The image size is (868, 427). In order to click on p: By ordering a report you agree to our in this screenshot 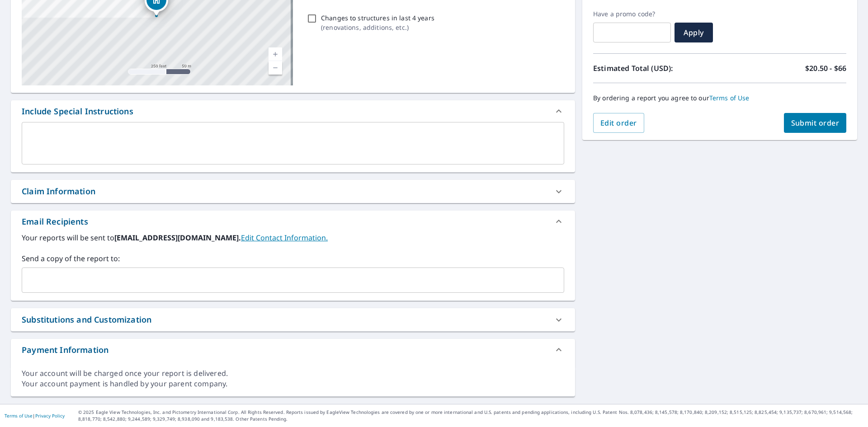, I will do `click(719, 98)`.